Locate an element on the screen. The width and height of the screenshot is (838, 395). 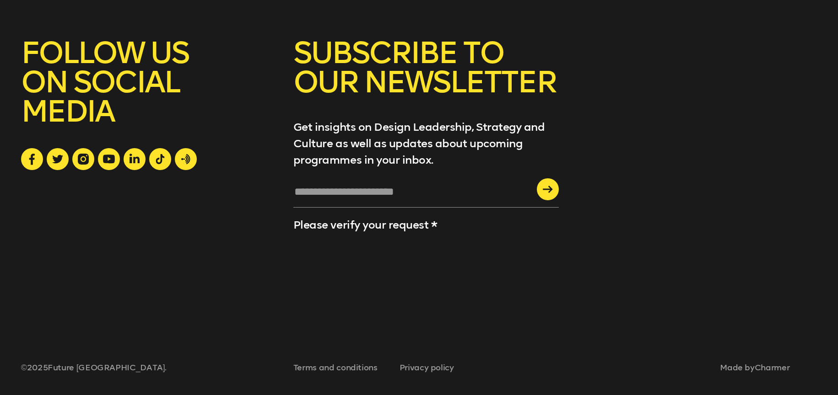
label: Please verify your request * is located at coordinates (365, 225).